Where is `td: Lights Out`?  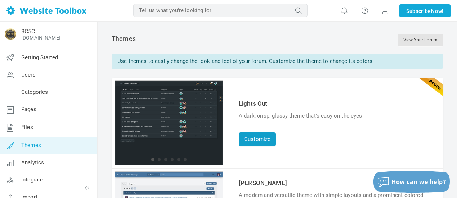 td: Lights Out is located at coordinates (334, 104).